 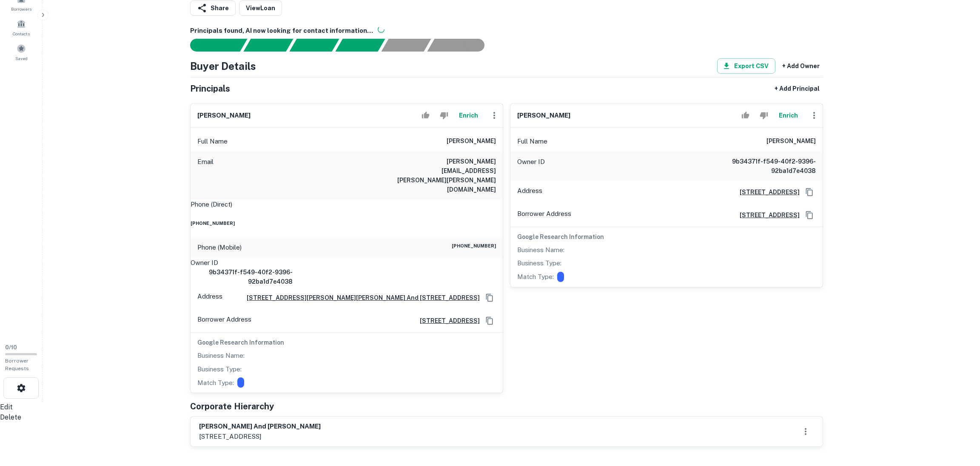 What do you see at coordinates (212, 45) in the screenshot?
I see `div: Sending borrower request to AI...` at bounding box center [212, 45].